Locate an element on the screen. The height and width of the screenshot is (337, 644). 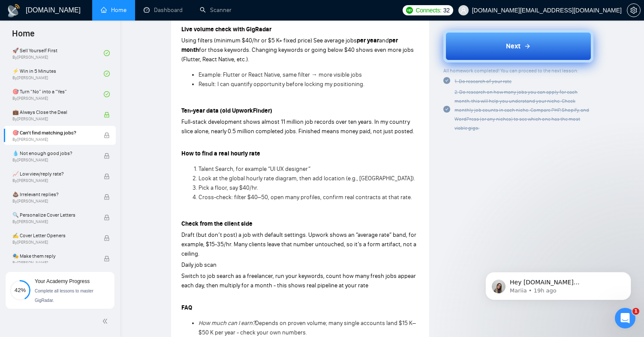
span: 💧 Not enough good jobs? is located at coordinates (53, 153).